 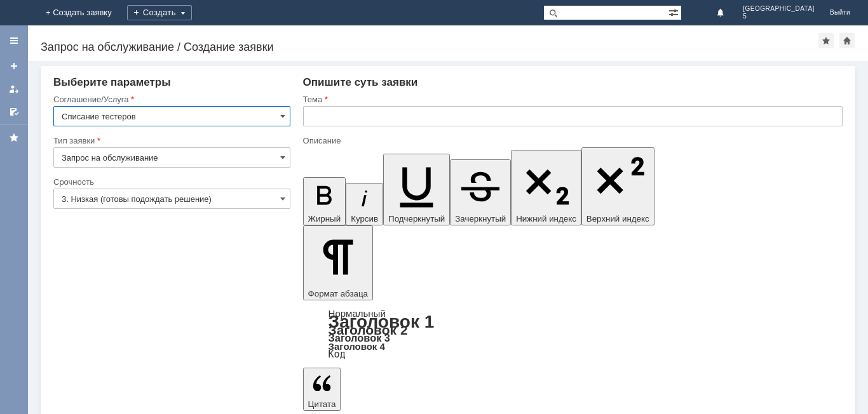 I want to click on span: Верхний индекс, so click(x=618, y=218).